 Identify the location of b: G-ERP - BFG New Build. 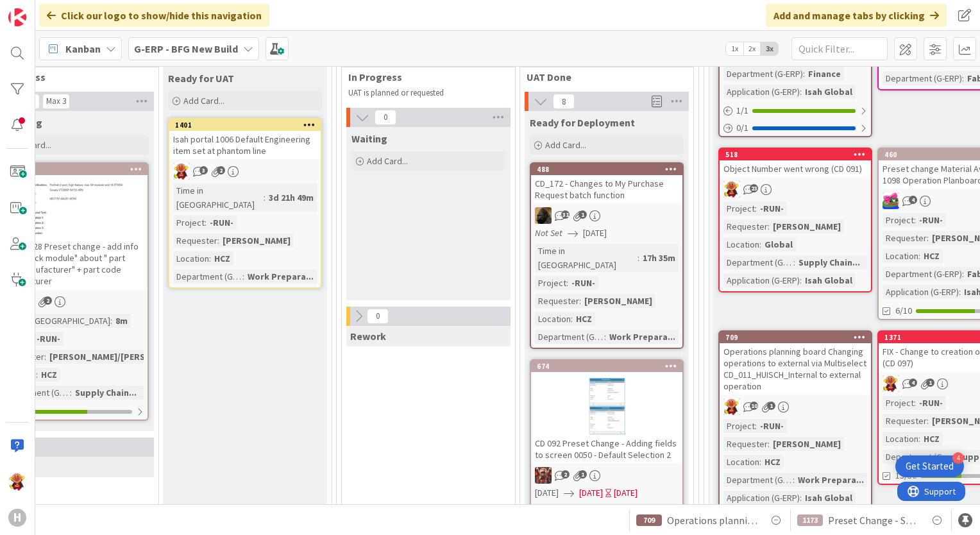
(186, 49).